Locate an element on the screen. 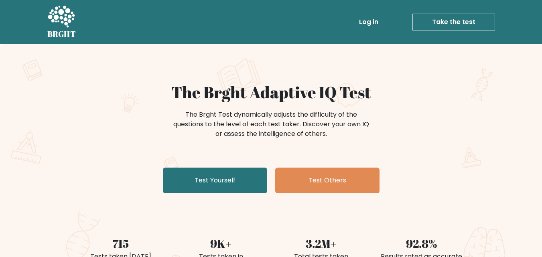  h1: The Brght Adaptive IQ Test is located at coordinates (271, 92).